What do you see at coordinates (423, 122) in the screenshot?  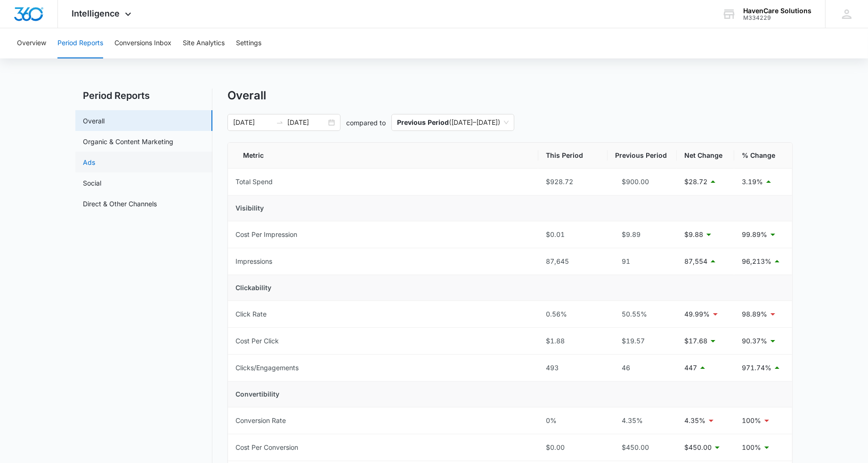 I see `p: Previous Period` at bounding box center [423, 122].